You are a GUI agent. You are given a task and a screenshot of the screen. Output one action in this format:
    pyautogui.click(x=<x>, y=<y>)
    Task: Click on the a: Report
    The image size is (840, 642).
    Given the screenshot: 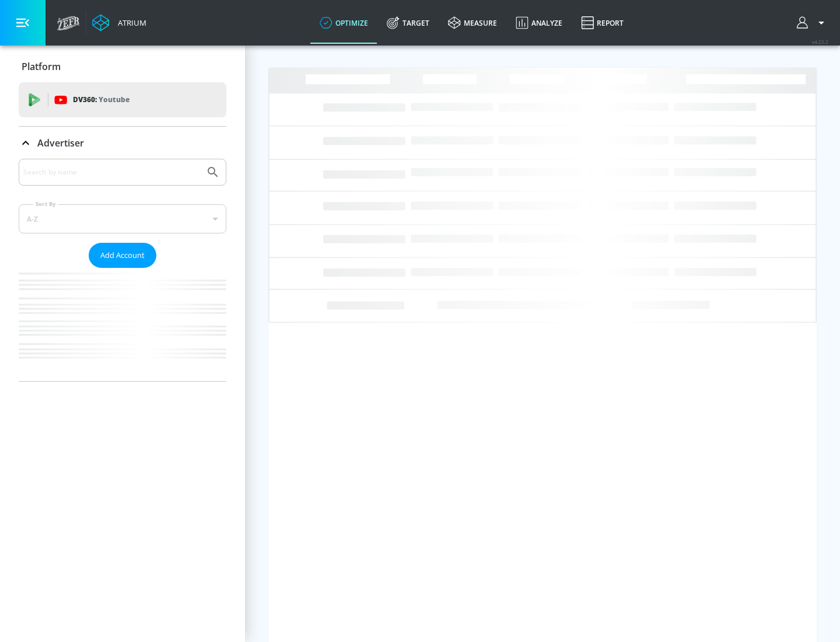 What is the action you would take?
    pyautogui.click(x=602, y=23)
    